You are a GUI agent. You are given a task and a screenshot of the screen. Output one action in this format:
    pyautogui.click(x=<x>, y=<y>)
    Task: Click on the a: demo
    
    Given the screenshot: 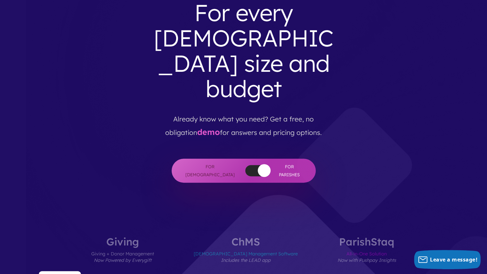 What is the action you would take?
    pyautogui.click(x=208, y=132)
    